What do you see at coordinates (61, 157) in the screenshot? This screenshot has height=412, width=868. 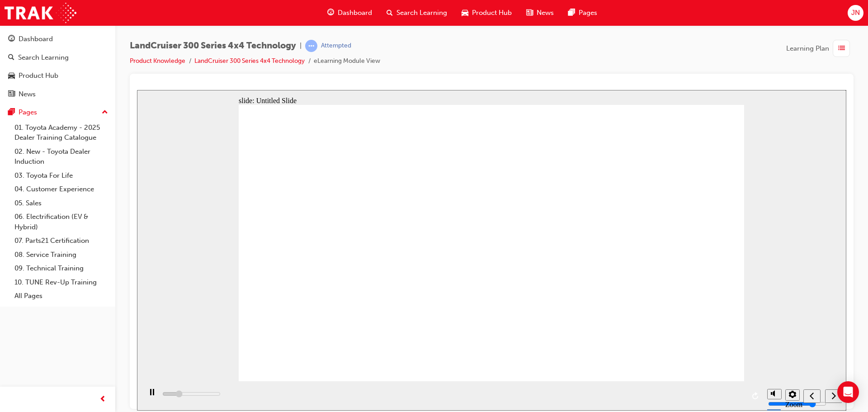 I see `a: 02. New - Toyota Dealer Induction` at bounding box center [61, 157].